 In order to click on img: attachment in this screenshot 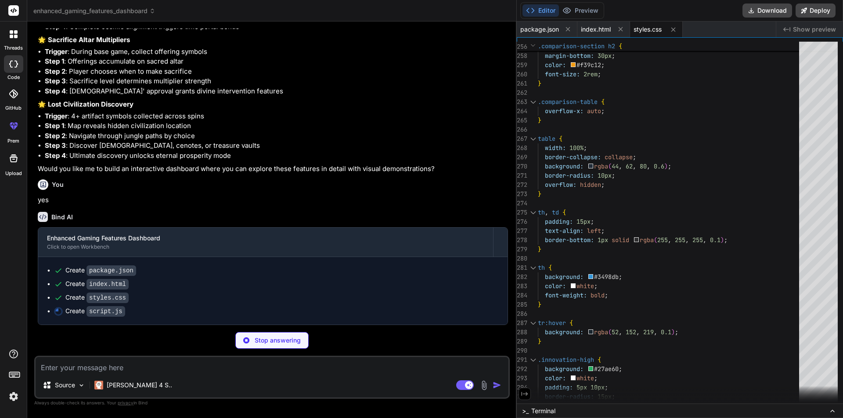, I will do `click(484, 385)`.